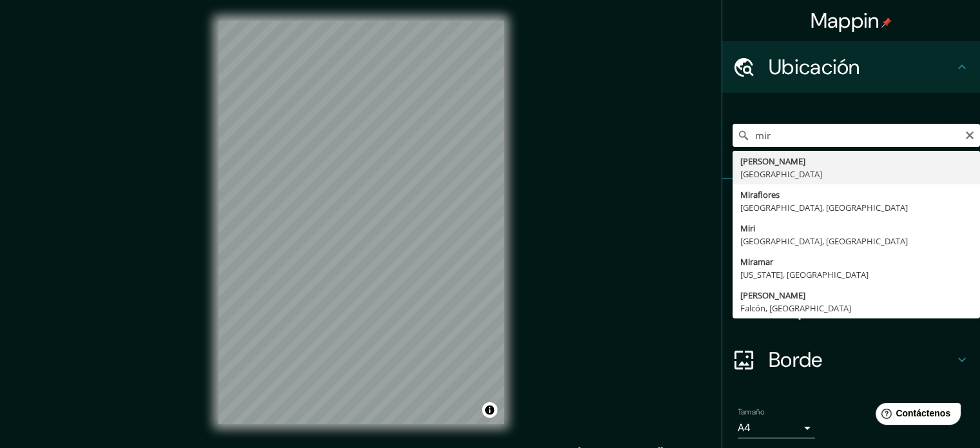 The height and width of the screenshot is (448, 980). Describe the element at coordinates (57, 16) in the screenshot. I see `font: Contáctenos` at that location.